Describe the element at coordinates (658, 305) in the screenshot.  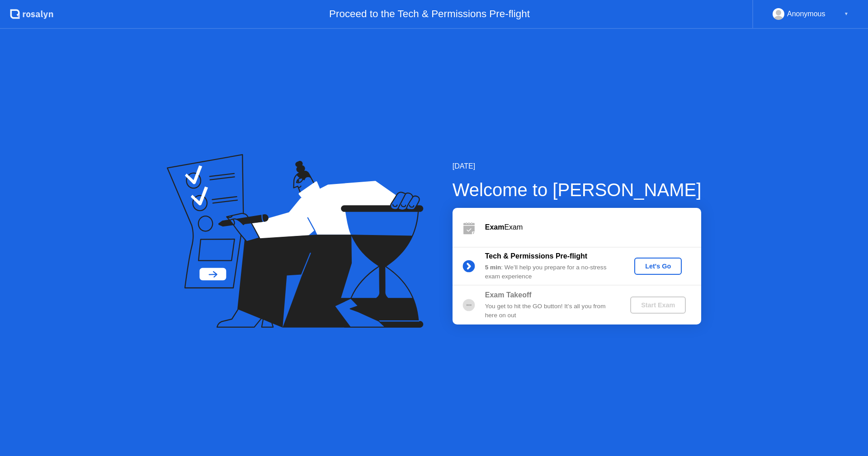
I see `button: Start Exam` at that location.